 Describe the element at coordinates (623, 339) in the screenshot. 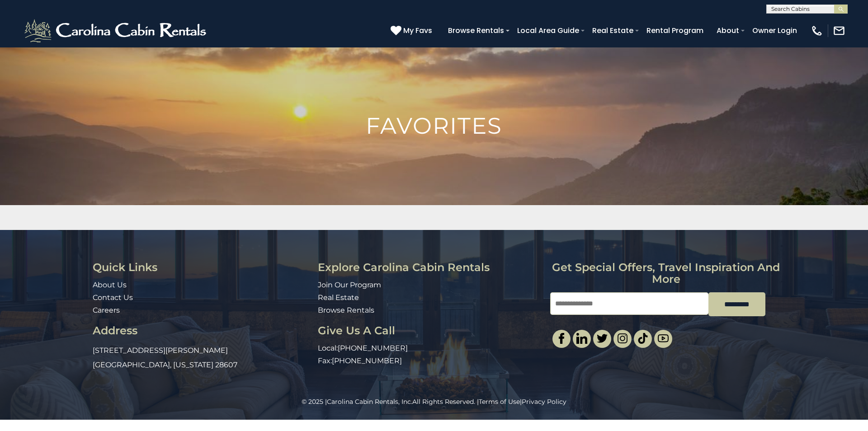

I see `img: instagram-single.svg` at that location.